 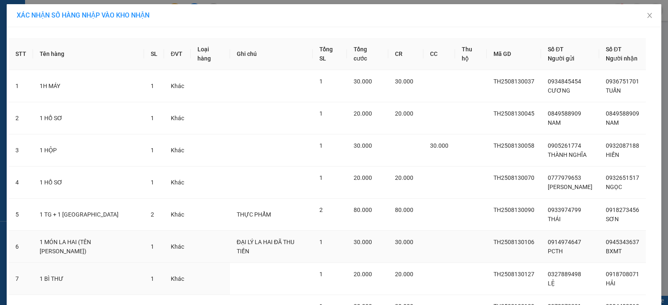 What do you see at coordinates (210, 54) in the screenshot?
I see `th: Loại hàng` at bounding box center [210, 54].